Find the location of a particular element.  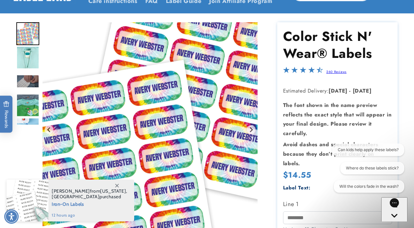

div: Go to slide 5 is located at coordinates (28, 129).